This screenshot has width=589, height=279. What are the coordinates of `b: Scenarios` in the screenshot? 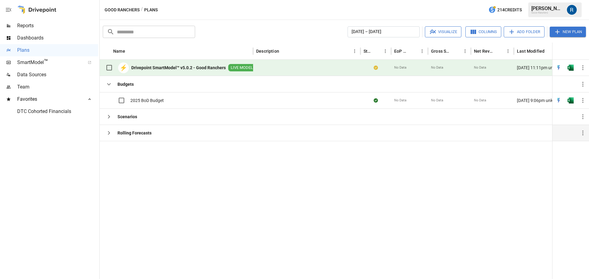 It's located at (127, 117).